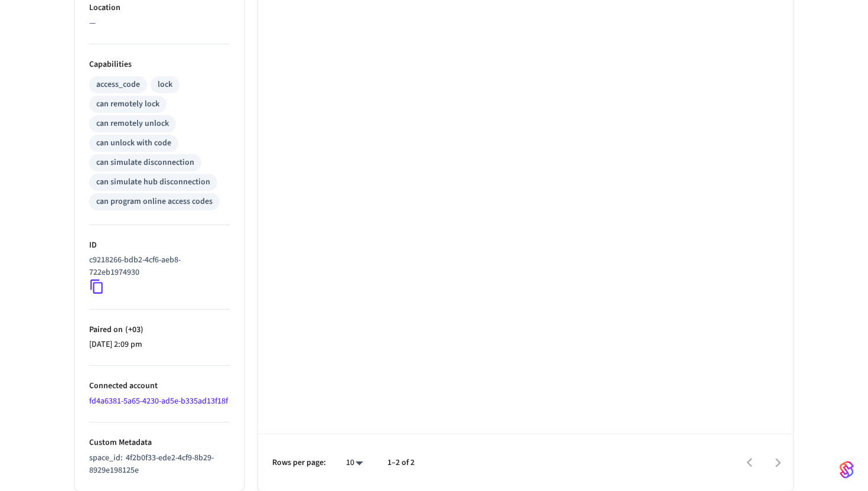  Describe the element at coordinates (846, 469) in the screenshot. I see `img: SeamLogoGradient.69752ec5.svg` at that location.